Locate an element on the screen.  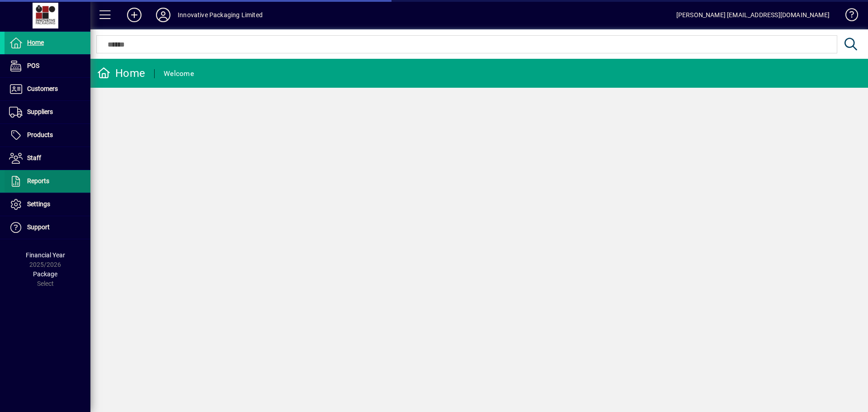
span: Products is located at coordinates (40, 135).